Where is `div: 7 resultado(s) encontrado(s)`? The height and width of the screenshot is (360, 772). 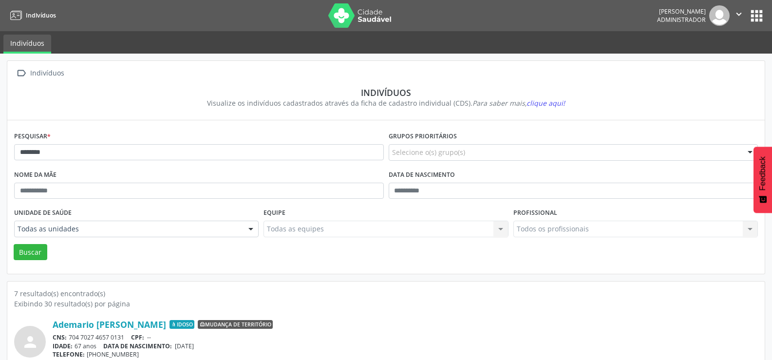
div: 7 resultado(s) encontrado(s) is located at coordinates (386, 293).